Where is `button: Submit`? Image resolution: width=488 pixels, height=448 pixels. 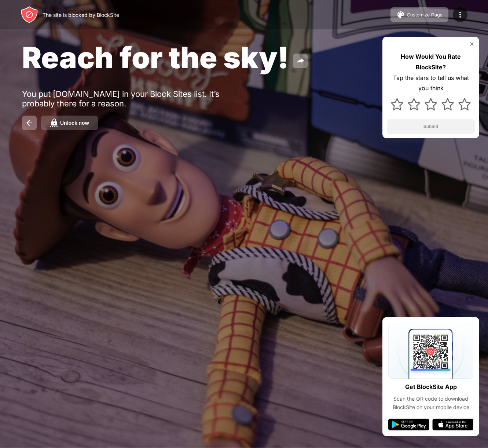 button: Submit is located at coordinates (431, 126).